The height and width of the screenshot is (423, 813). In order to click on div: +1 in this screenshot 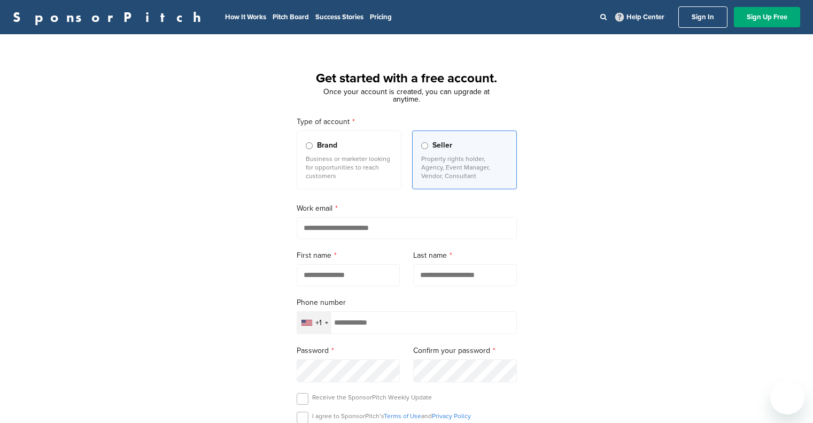, I will do `click(319, 323)`.